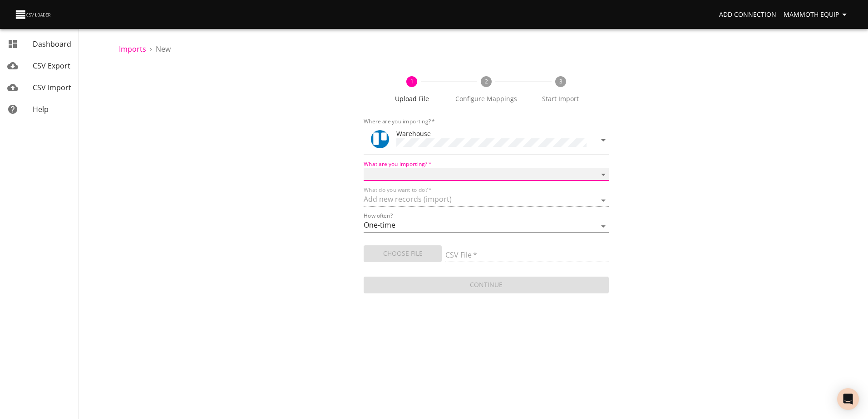 The width and height of the screenshot is (868, 419). I want to click on a: Add Connection, so click(748, 14).